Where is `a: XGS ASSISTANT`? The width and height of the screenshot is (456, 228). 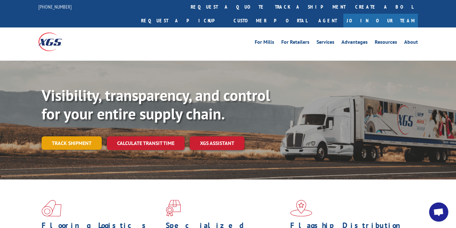
a: XGS ASSISTANT is located at coordinates (217, 143).